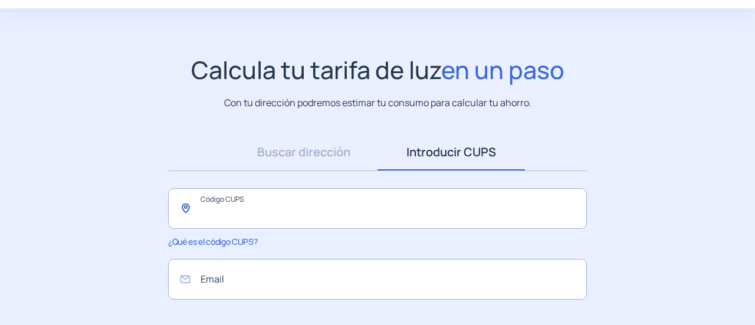 The image size is (755, 325). What do you see at coordinates (304, 152) in the screenshot?
I see `a: Buscar dirección` at bounding box center [304, 152].